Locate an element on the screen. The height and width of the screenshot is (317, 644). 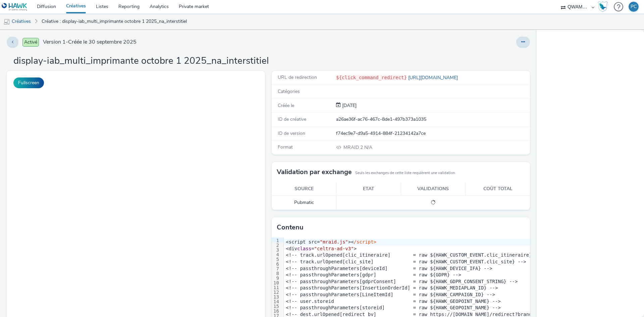
div: 7 is located at coordinates (276, 268).